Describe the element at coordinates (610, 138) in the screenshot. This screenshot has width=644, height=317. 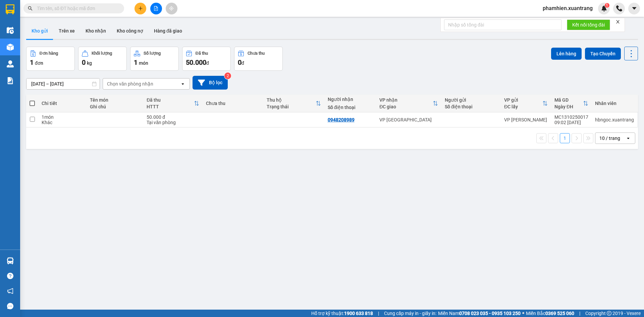
I see `div: 10 / trang` at that location.